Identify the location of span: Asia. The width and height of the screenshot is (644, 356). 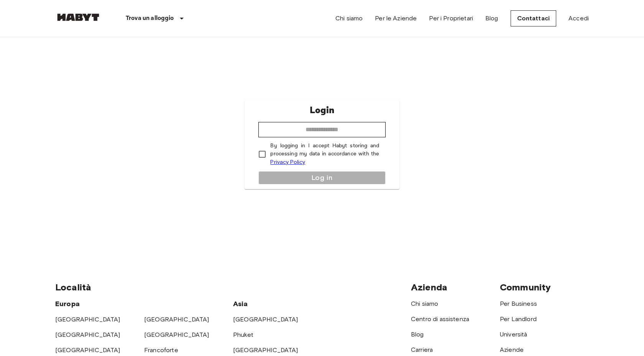
(240, 304).